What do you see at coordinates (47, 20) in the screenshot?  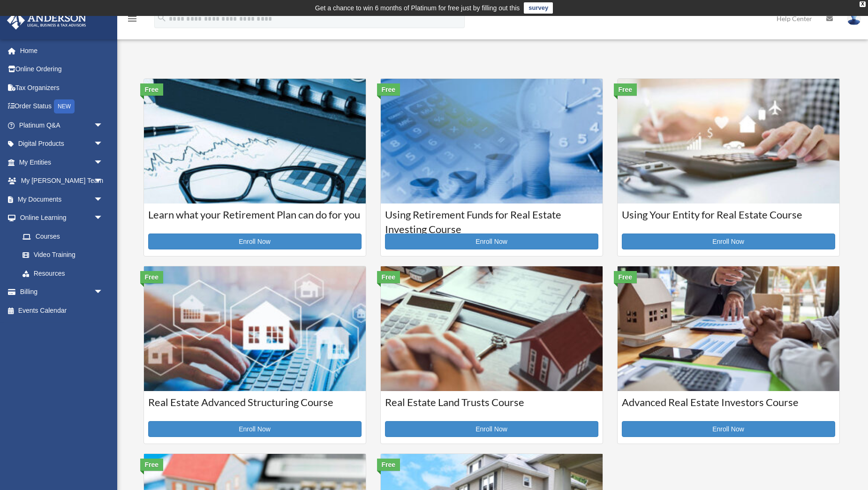 I see `img: Anderson Advisors Platinum Portal` at bounding box center [47, 20].